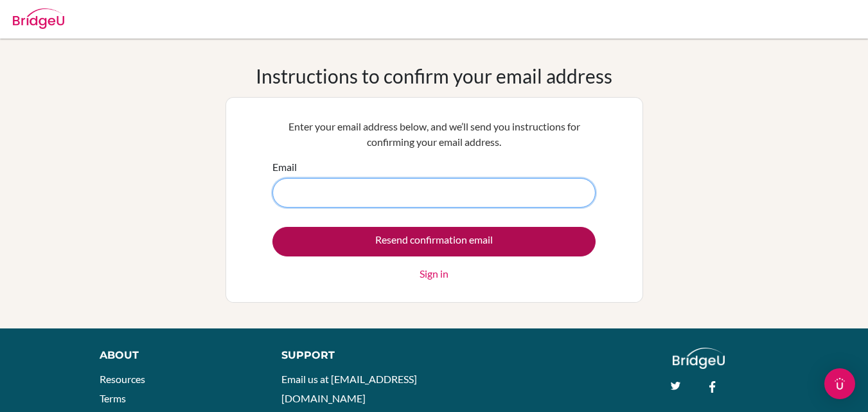 Image resolution: width=868 pixels, height=412 pixels. What do you see at coordinates (112, 398) in the screenshot?
I see `a: Terms` at bounding box center [112, 398].